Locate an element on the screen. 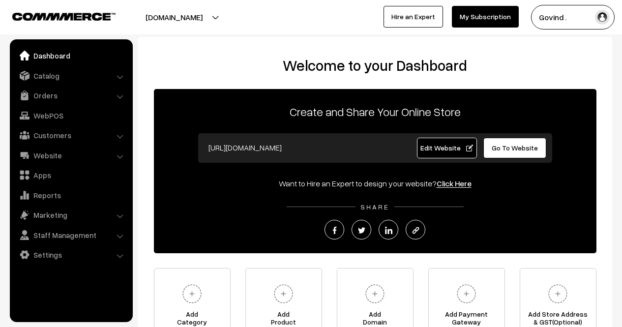 Image resolution: width=622 pixels, height=327 pixels. a: WebPOS is located at coordinates (71, 116).